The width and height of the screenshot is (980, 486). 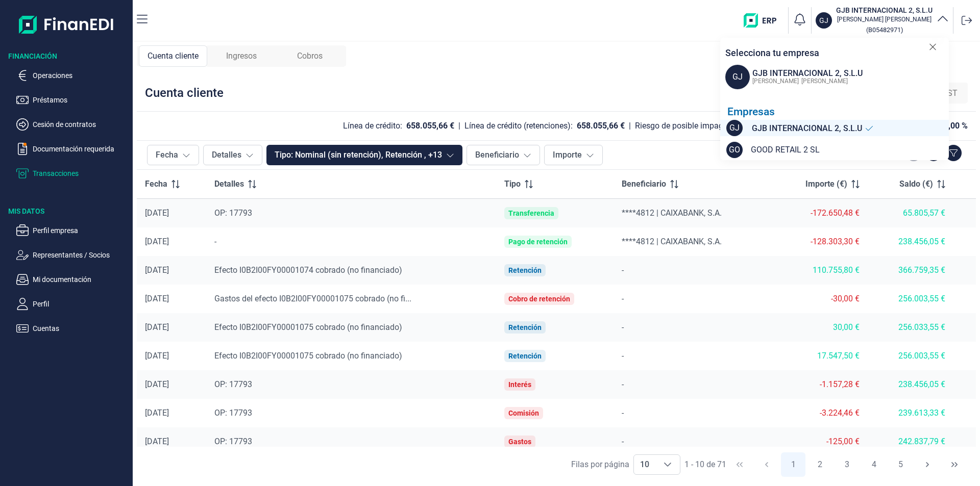 I want to click on button: Transacciones, so click(x=73, y=173).